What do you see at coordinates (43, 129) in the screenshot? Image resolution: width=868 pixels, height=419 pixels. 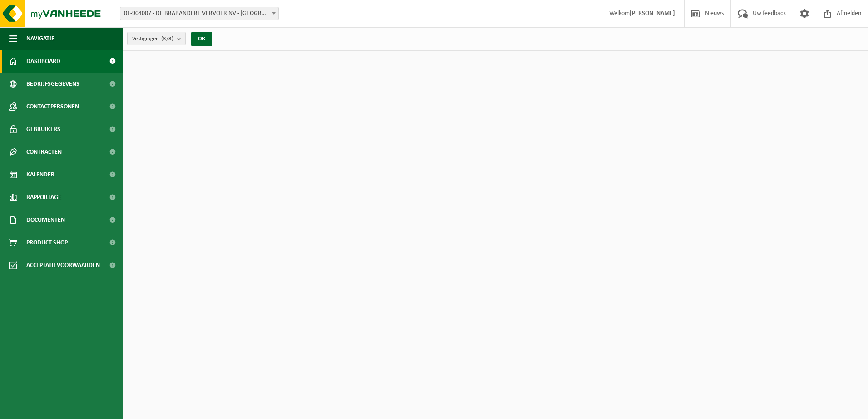 I see `span: Gebruikers` at bounding box center [43, 129].